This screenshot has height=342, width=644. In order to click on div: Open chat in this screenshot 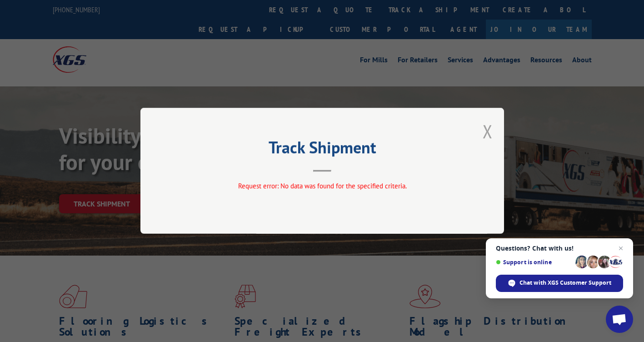, I will do `click(619, 319)`.